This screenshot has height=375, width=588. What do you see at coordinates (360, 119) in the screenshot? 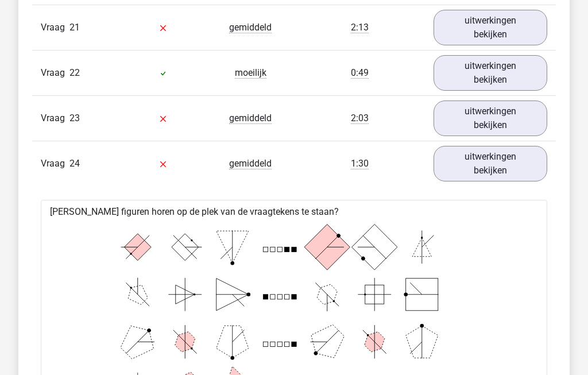
I see `span: 2:03` at bounding box center [360, 119].